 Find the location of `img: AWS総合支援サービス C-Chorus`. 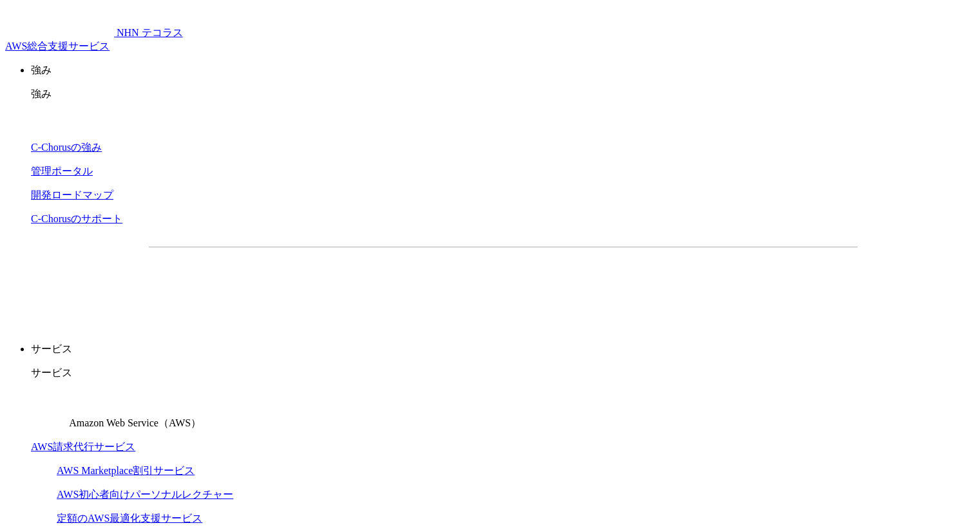

img: AWS総合支援サービス C-Chorus is located at coordinates (59, 20).